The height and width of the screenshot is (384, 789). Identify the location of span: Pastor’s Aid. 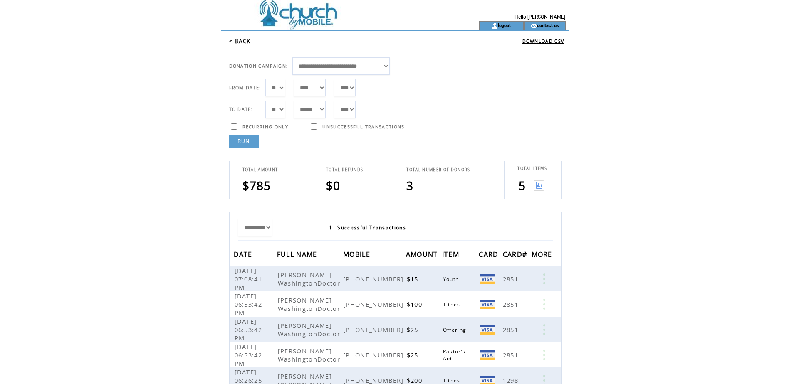
(454, 355).